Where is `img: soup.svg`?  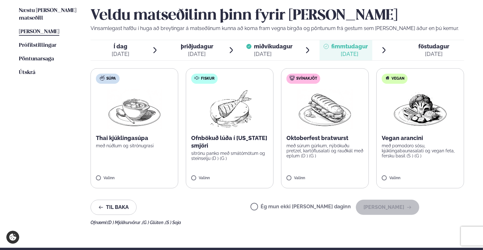
img: soup.svg is located at coordinates (102, 78).